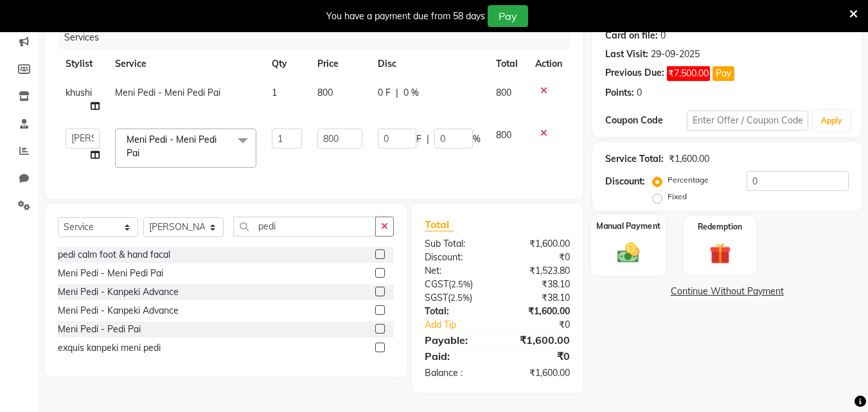 Image resolution: width=868 pixels, height=412 pixels. I want to click on span: 1, so click(275, 92).